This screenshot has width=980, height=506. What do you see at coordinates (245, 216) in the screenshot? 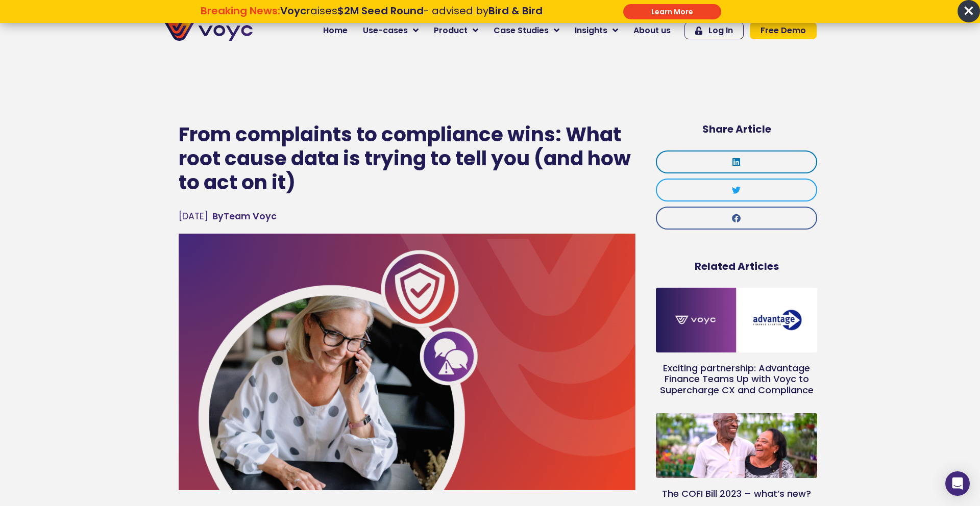
I see `span: Team Voyc` at bounding box center [245, 216].